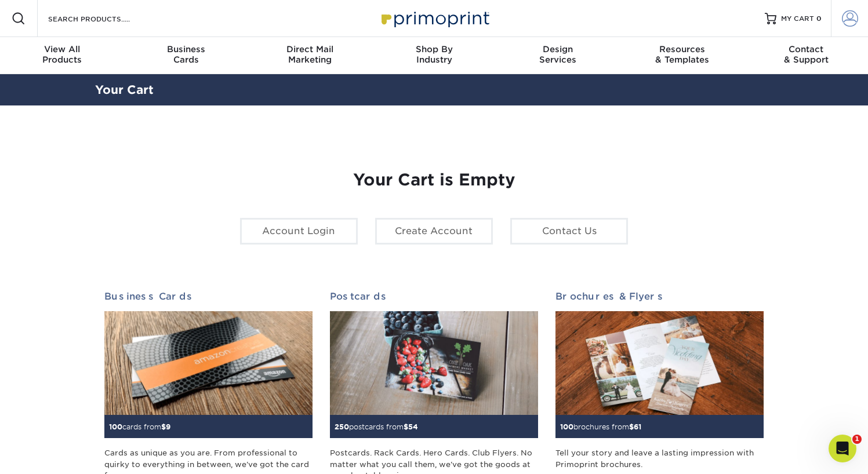  I want to click on img: Postcards, so click(434, 363).